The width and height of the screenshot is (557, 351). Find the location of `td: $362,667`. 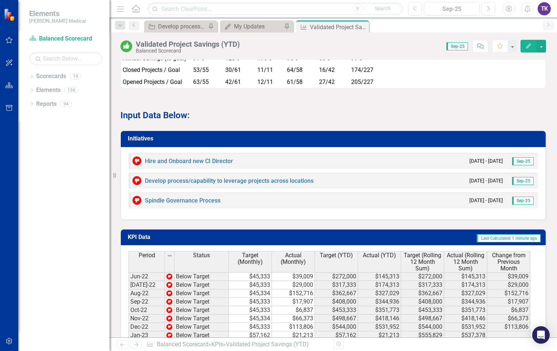

td: $362,667 is located at coordinates (423, 294).